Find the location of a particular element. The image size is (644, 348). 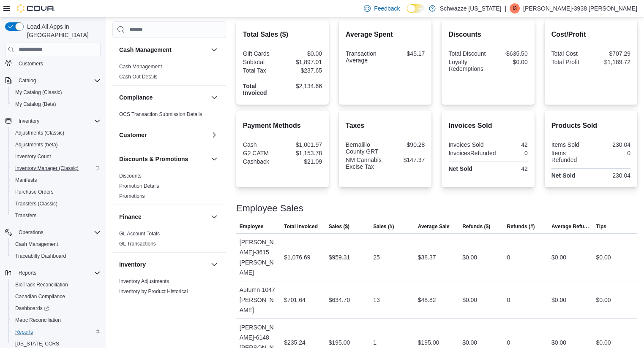

a: Transfers (Classic) is located at coordinates (36, 204).